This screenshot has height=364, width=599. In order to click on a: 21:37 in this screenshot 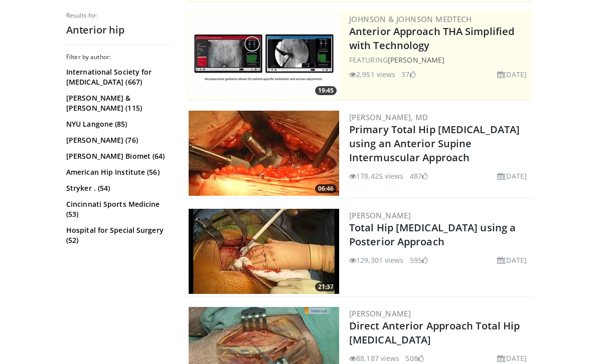, I will do `click(264, 252)`.